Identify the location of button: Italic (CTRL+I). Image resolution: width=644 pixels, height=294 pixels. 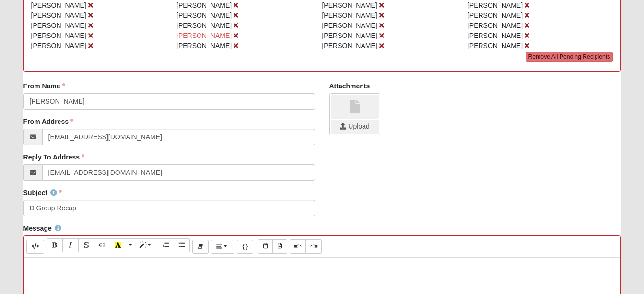
(71, 245).